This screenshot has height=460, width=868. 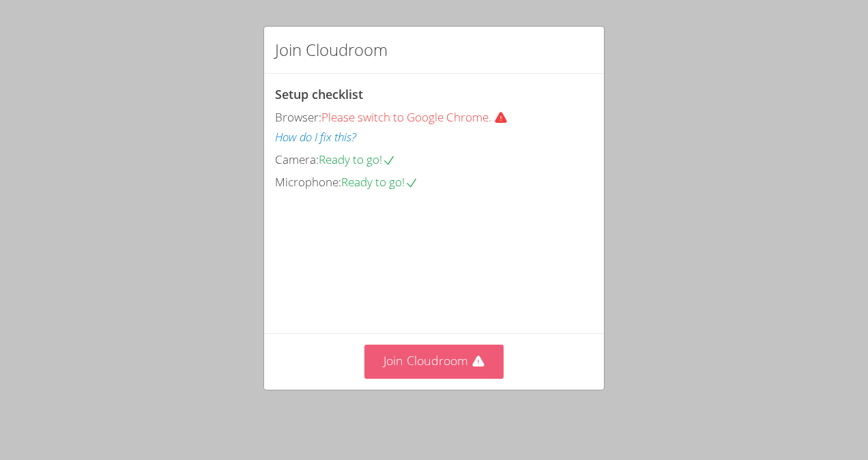 What do you see at coordinates (308, 182) in the screenshot?
I see `span: Microphone:` at bounding box center [308, 182].